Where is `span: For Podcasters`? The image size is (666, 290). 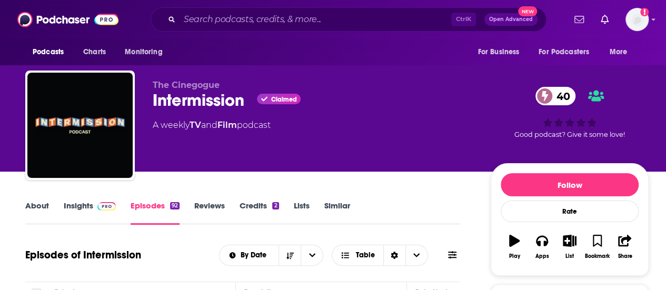
span: For Podcasters is located at coordinates (563, 52).